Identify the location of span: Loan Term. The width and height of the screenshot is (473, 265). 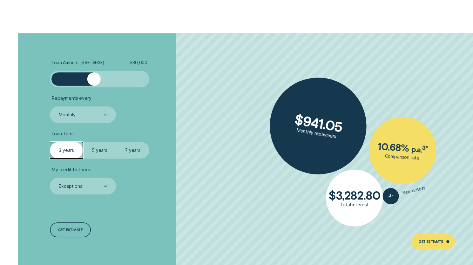
(63, 134).